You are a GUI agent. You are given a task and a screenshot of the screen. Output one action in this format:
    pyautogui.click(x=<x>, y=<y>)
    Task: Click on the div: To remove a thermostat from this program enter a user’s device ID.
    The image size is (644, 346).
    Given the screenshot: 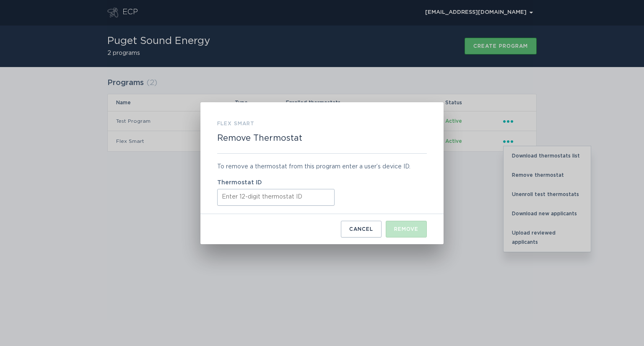 What is the action you would take?
    pyautogui.click(x=322, y=167)
    